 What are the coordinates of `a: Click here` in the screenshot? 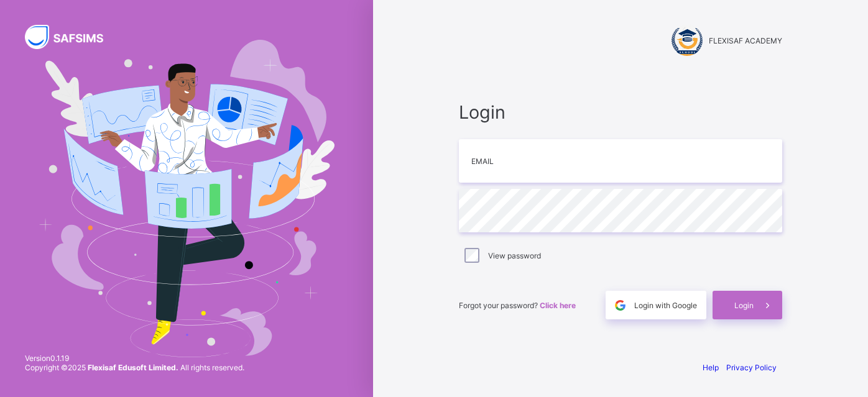 It's located at (558, 305).